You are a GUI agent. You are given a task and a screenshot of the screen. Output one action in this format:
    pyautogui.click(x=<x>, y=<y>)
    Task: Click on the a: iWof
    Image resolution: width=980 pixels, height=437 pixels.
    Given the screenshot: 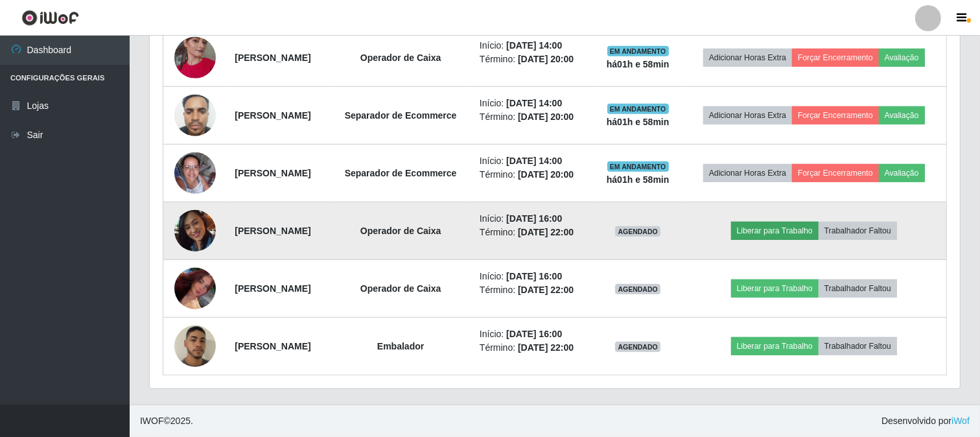 What is the action you would take?
    pyautogui.click(x=961, y=421)
    